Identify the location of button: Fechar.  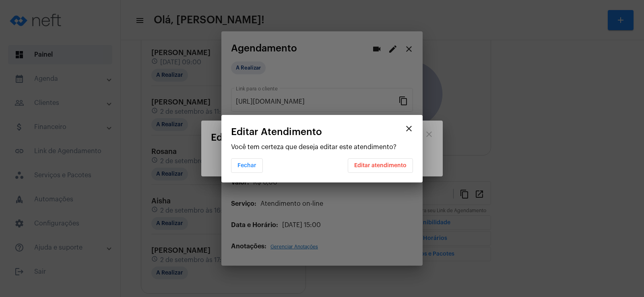
(247, 166).